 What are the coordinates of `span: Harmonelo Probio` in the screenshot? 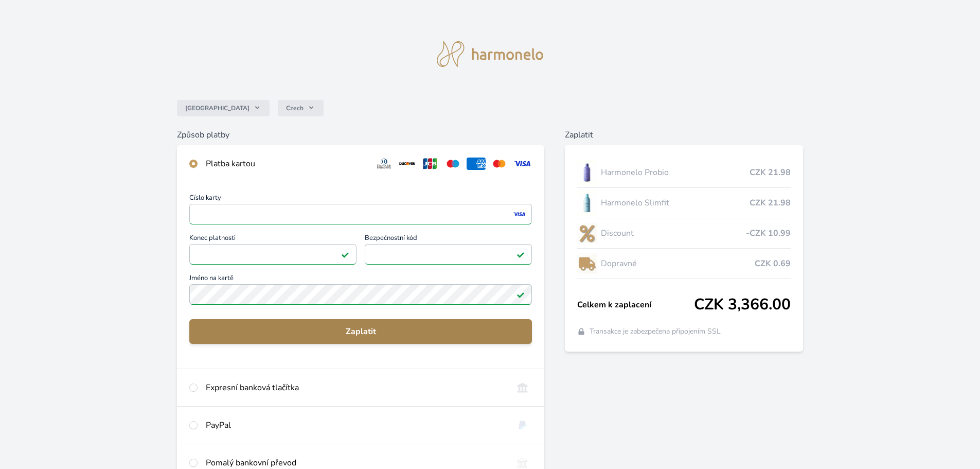 It's located at (675, 173).